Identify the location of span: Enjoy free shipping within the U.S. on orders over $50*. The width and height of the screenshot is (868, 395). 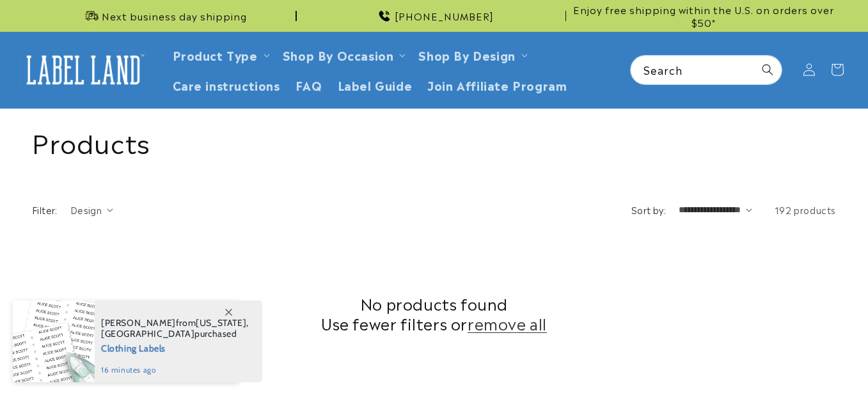
(704, 15).